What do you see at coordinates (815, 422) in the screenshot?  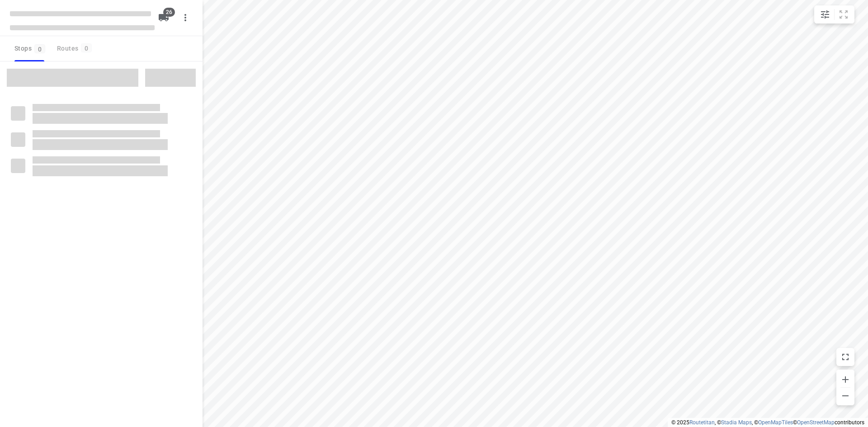 I see `a: OpenStreetMap` at bounding box center [815, 422].